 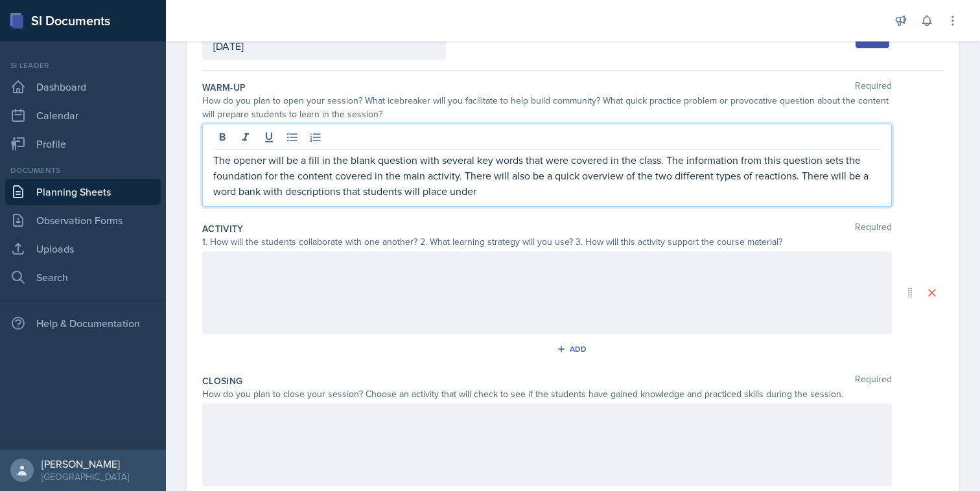 I want to click on div: Help & Documentation, so click(x=83, y=323).